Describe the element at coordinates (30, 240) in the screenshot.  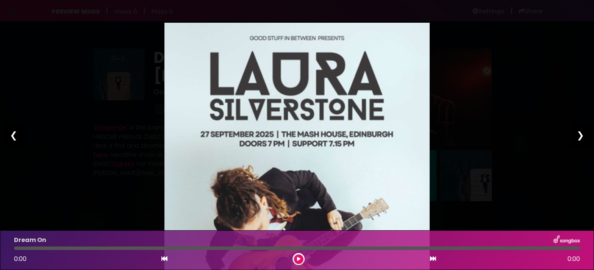
I see `p: Dream On` at that location.